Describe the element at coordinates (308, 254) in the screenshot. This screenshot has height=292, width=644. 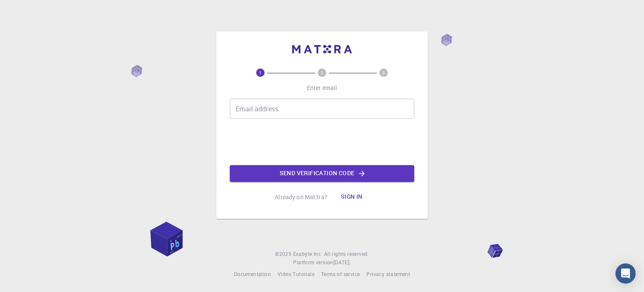
I see `a: Exabyte Inc.` at that location.